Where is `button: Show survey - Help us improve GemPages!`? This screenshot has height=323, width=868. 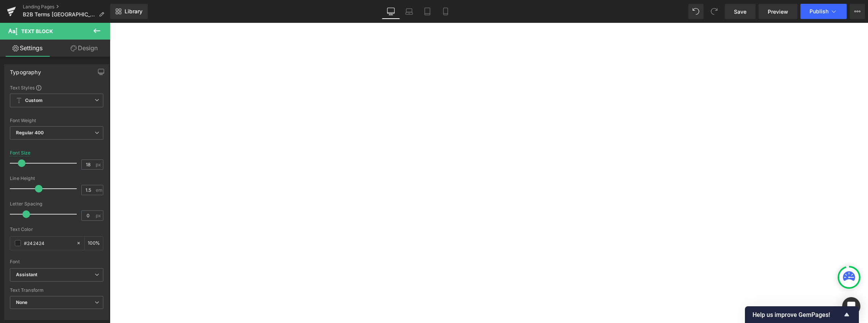 button: Show survey - Help us improve GemPages! is located at coordinates (802, 315).